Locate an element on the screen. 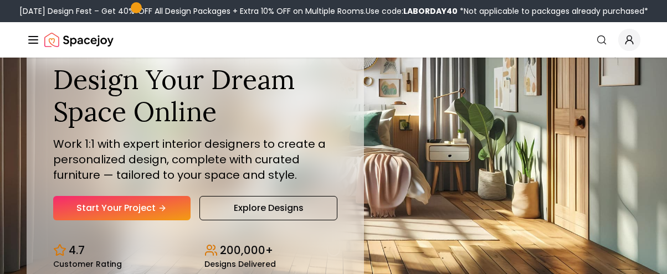 Image resolution: width=667 pixels, height=274 pixels. nav: Global is located at coordinates (333, 40).